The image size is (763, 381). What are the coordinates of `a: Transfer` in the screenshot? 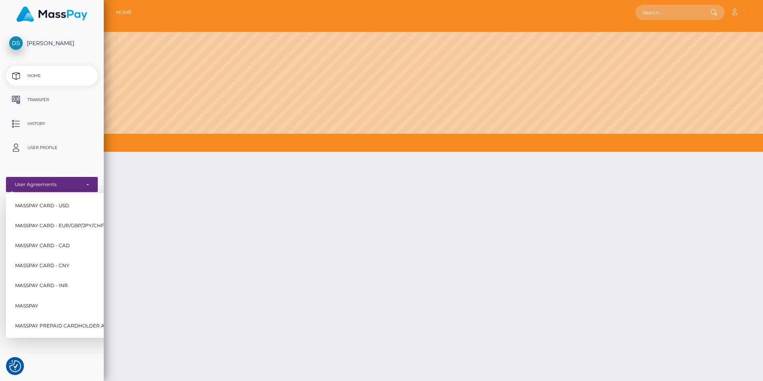 It's located at (52, 100).